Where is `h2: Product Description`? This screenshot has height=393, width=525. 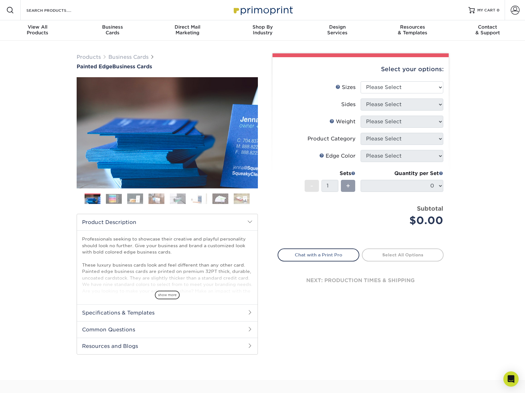
h2: Product Description is located at coordinates (167, 222).